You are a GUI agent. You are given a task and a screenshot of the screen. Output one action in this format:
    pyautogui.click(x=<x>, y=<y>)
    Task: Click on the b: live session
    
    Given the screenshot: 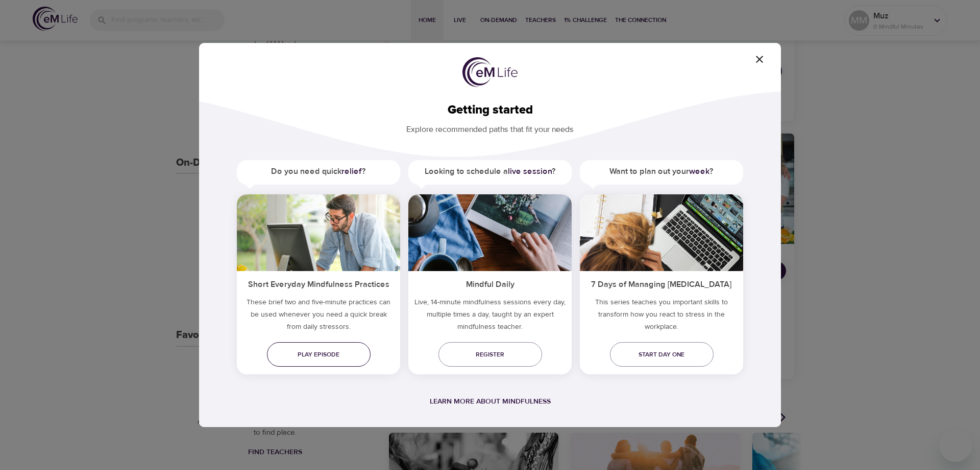 What is the action you would take?
    pyautogui.click(x=530, y=171)
    